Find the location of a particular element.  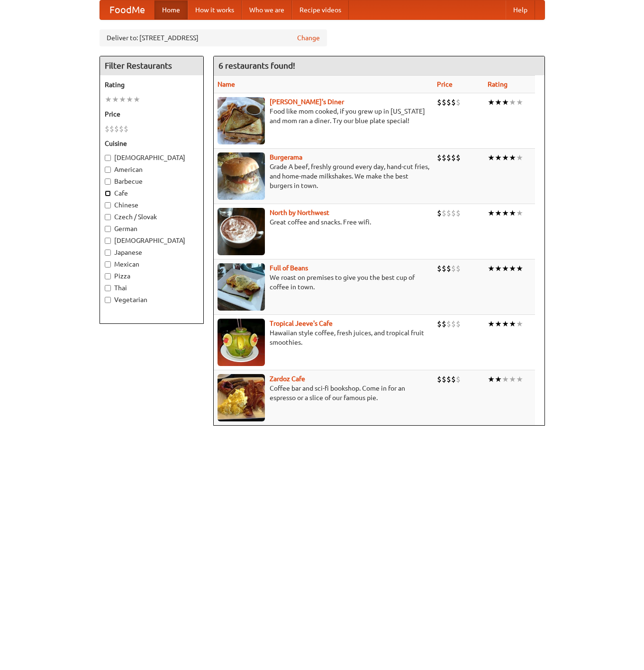

a: Full of Beans is located at coordinates (288, 268).